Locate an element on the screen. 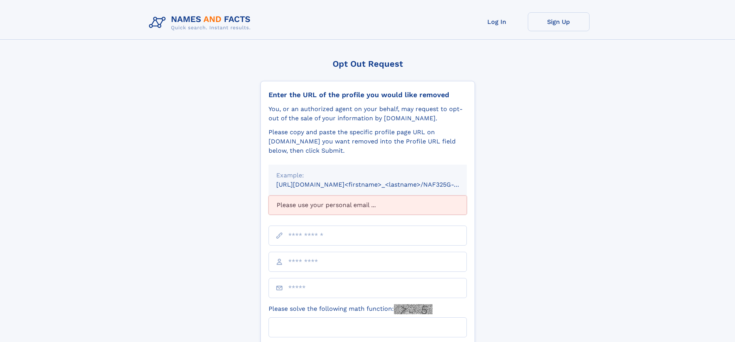 This screenshot has width=735, height=342. a: Sign Up is located at coordinates (558, 22).